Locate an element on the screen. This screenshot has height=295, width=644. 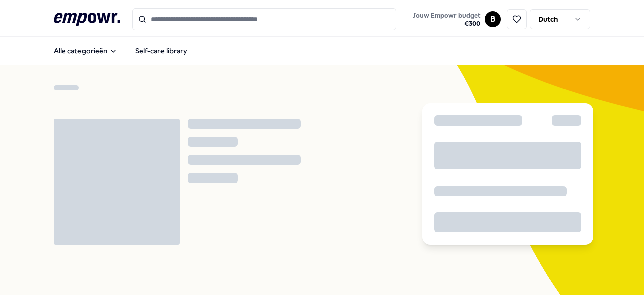
nav: Main is located at coordinates (120, 51).